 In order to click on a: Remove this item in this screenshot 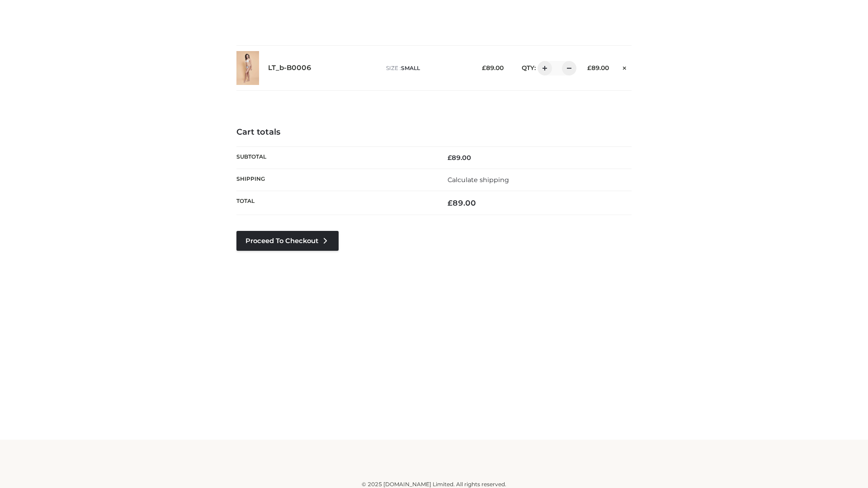, I will do `click(625, 67)`.